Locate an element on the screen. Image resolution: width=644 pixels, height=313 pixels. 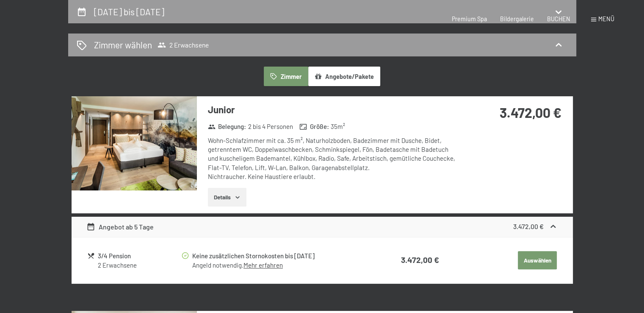
span: 2 bis 4 Personen is located at coordinates (270, 126).